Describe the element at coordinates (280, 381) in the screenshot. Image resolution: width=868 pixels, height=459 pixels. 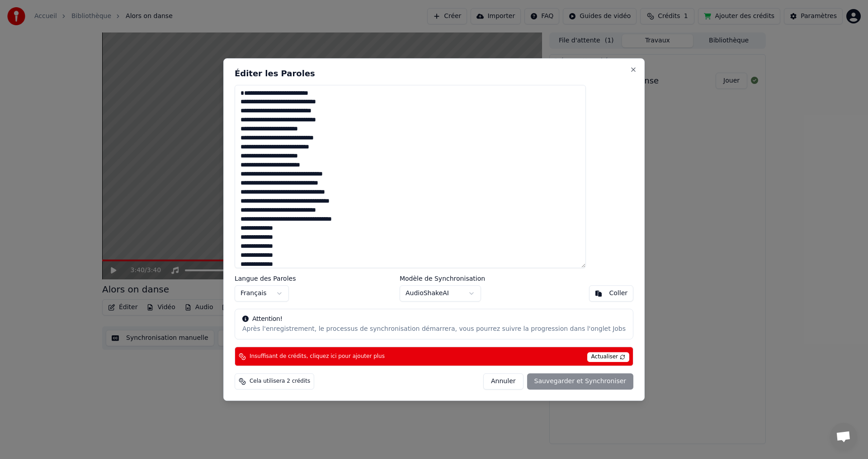
I see `span: Cela utilisera 2 crédits` at that location.